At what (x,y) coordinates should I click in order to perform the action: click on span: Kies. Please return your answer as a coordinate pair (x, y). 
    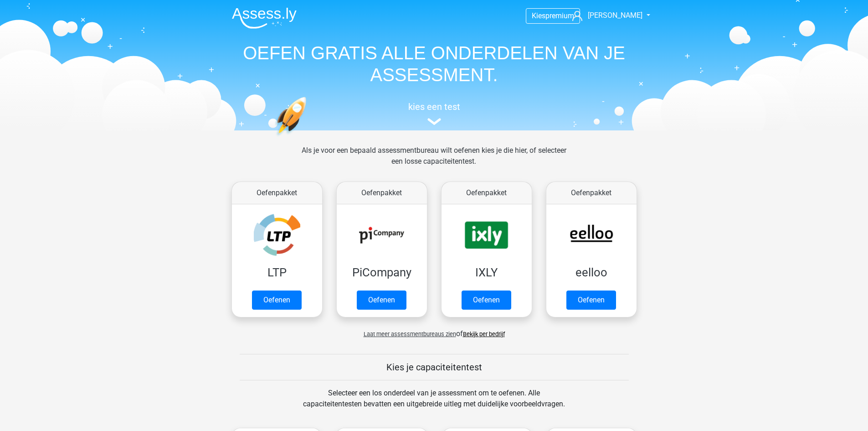
    Looking at the image, I should click on (538, 16).